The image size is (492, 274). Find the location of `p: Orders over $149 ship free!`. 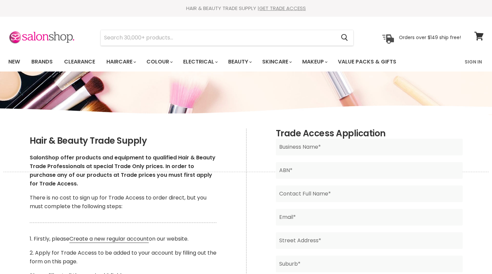

p: Orders over $149 ship free! is located at coordinates (430, 37).